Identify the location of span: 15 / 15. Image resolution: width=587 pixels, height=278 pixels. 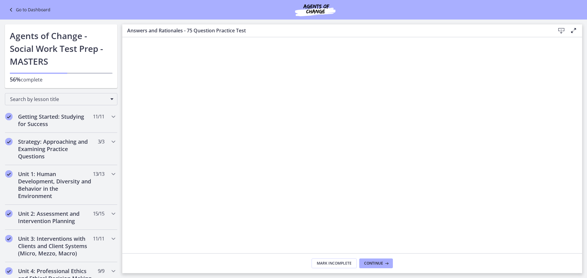
(98, 214).